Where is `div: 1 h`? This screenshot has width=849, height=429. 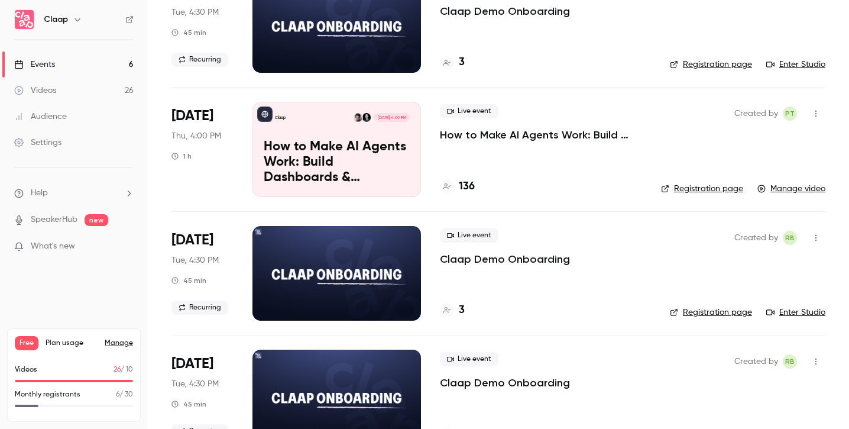
div: 1 h is located at coordinates (182, 156).